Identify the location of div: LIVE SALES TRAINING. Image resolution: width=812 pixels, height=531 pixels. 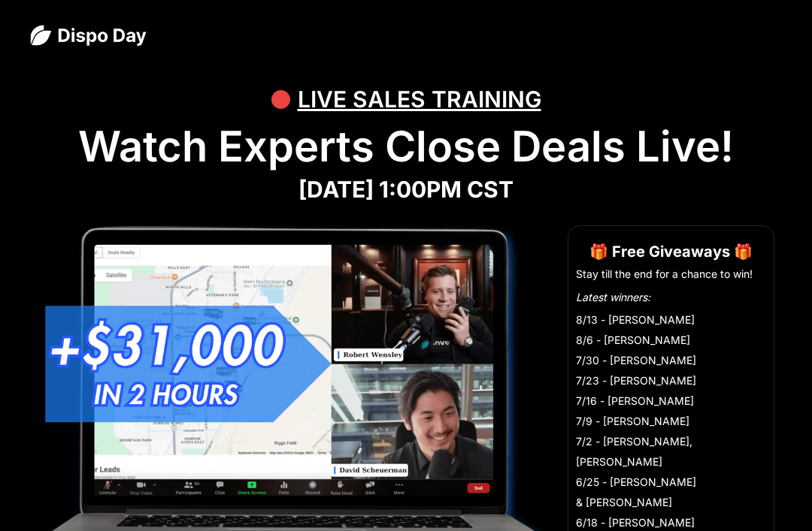
(419, 99).